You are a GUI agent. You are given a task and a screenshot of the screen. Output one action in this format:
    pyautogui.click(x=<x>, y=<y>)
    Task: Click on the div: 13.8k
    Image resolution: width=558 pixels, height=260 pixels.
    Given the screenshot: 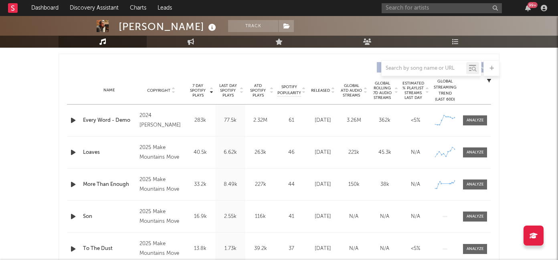 What is the action you would take?
    pyautogui.click(x=200, y=249)
    